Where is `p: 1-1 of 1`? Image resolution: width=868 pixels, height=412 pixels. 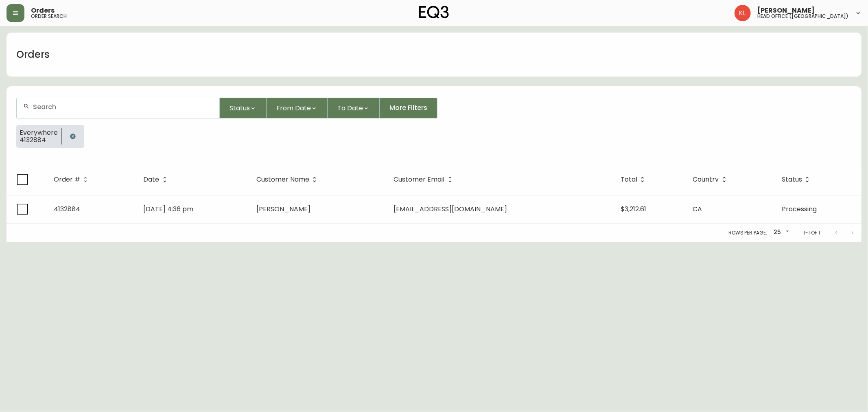
p: 1-1 of 1 is located at coordinates (812, 233).